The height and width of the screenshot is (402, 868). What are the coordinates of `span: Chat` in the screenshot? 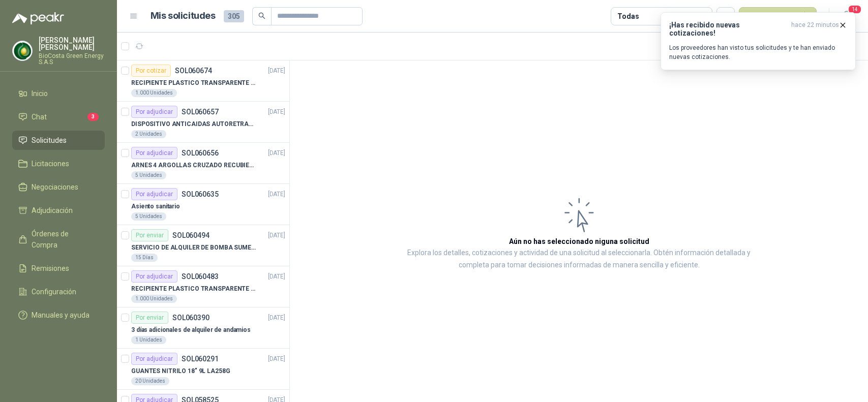 It's located at (39, 117).